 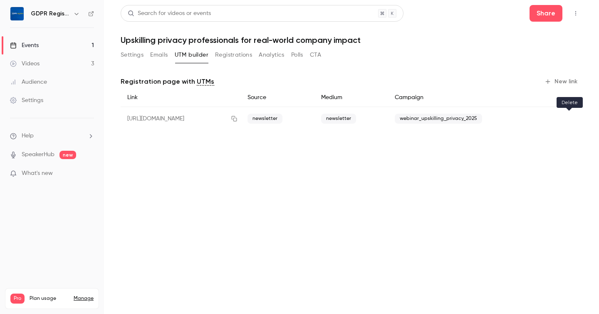 I want to click on div: Events, so click(x=24, y=45).